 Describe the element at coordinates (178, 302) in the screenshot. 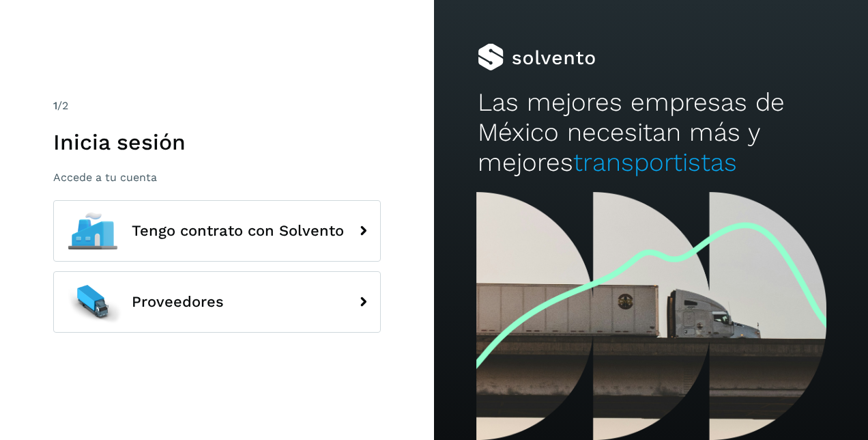

I see `span: Proveedores` at that location.